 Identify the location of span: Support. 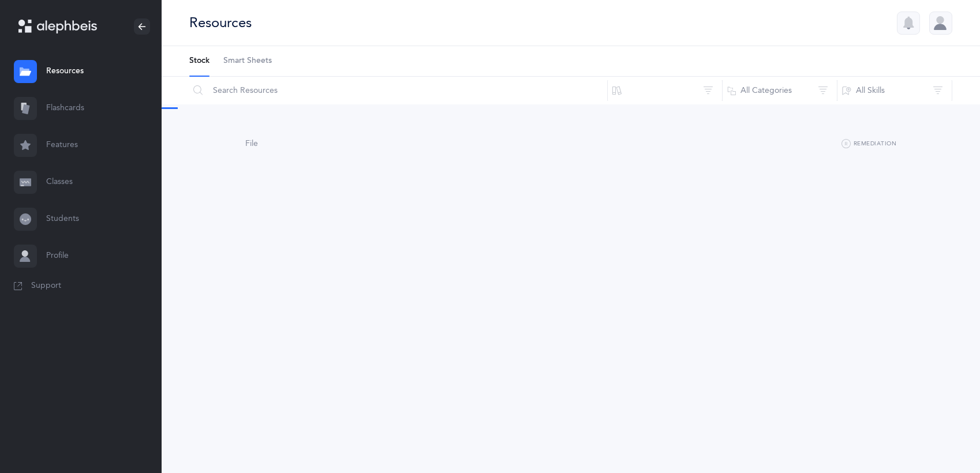
(46, 286).